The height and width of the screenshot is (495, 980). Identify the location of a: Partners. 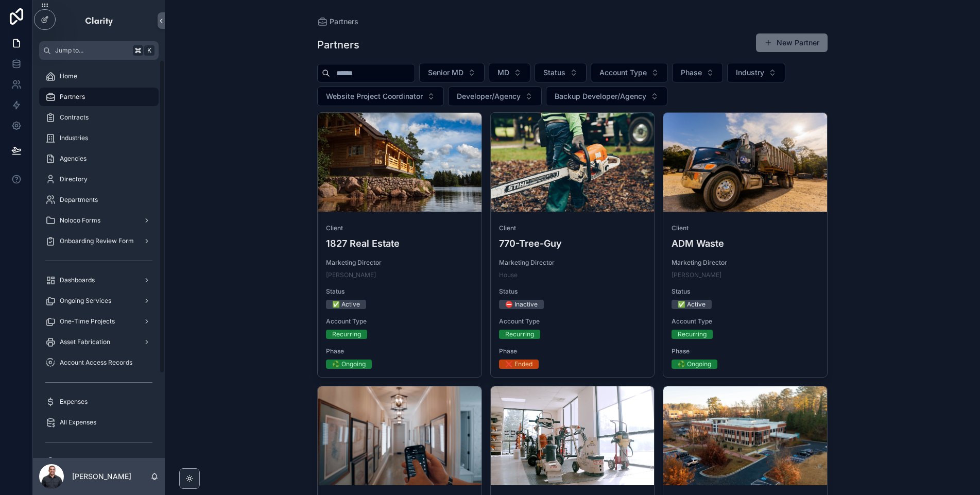
(338, 22).